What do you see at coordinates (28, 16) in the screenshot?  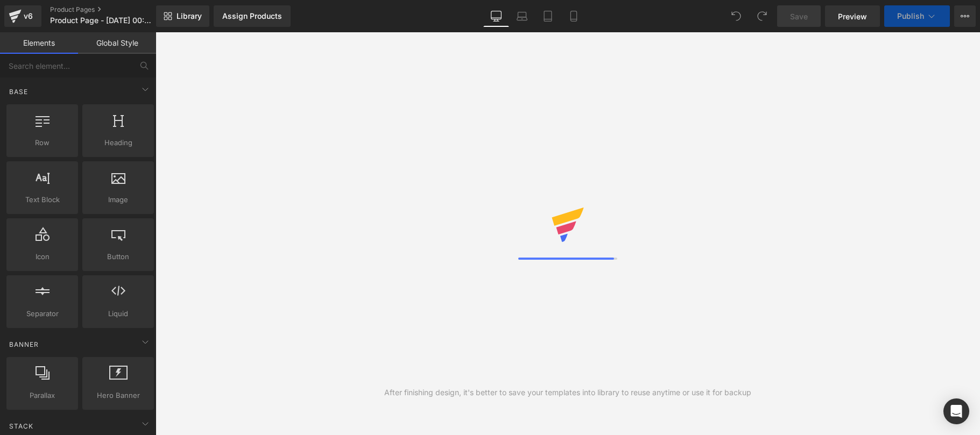 I see `div: v6` at bounding box center [28, 16].